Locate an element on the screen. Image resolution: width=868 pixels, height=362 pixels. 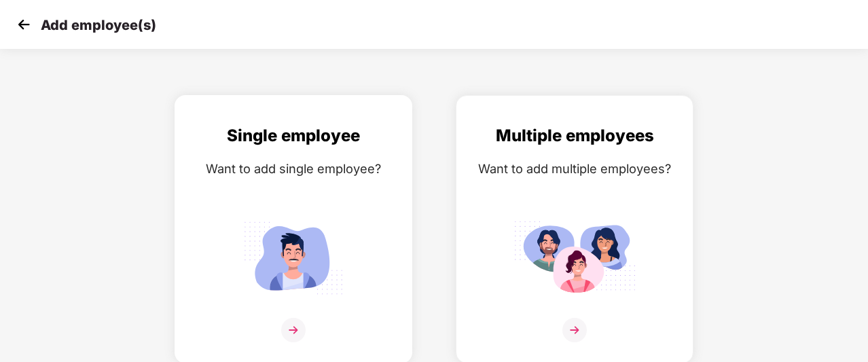
p: Add employee(s) is located at coordinates (99, 25).